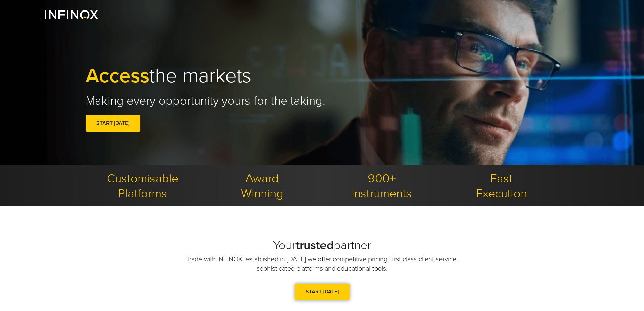  What do you see at coordinates (322, 101) in the screenshot?
I see `h2: Making every opportunity yours for the taking.` at bounding box center [322, 101].